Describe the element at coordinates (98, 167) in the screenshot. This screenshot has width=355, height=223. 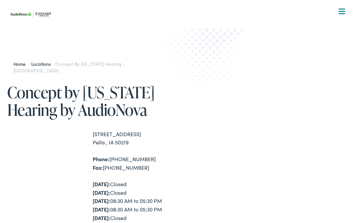
I see `strong: Fax:` at that location.